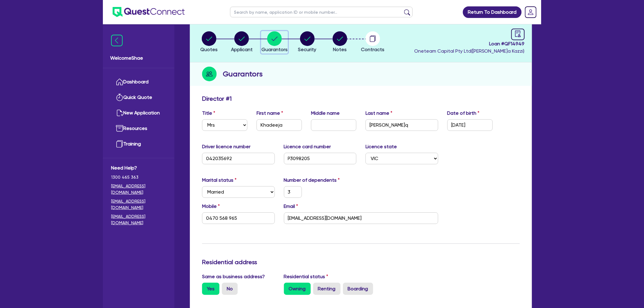 This screenshot has height=308, width=644. I want to click on label: No, so click(230, 289).